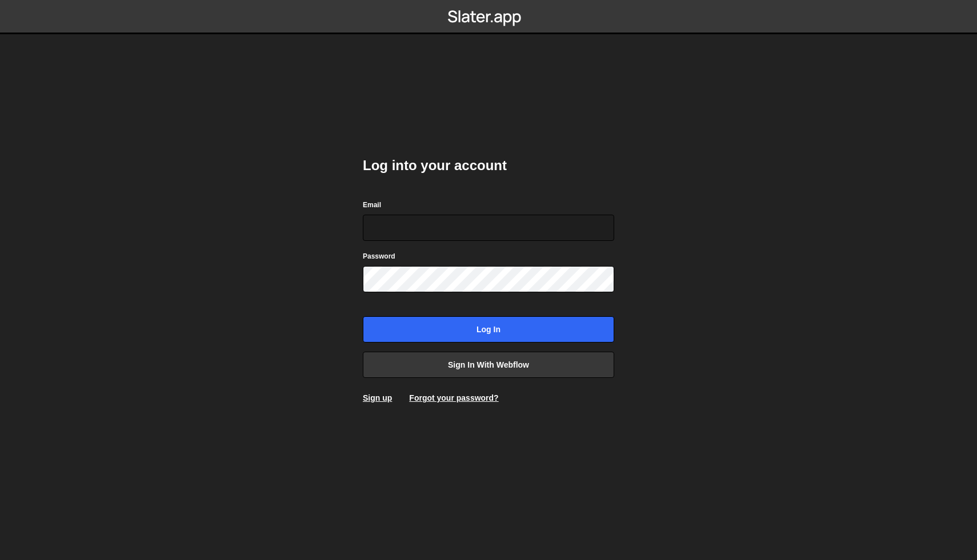 This screenshot has height=560, width=977. What do you see at coordinates (488, 166) in the screenshot?
I see `h2: Log into your account` at bounding box center [488, 166].